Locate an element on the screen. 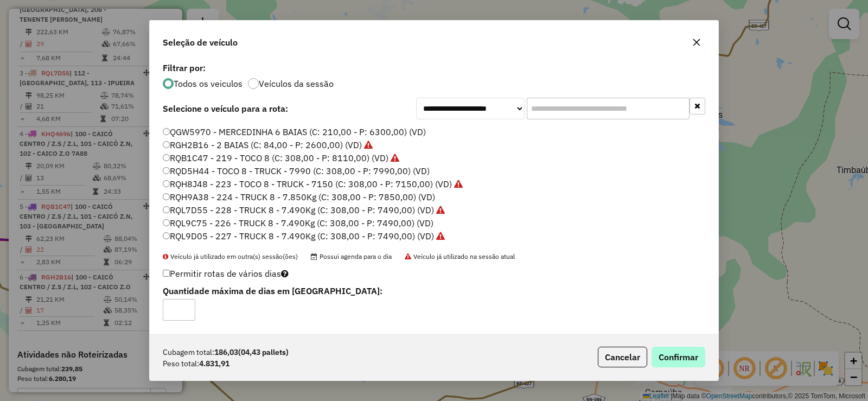 The image size is (868, 401). span: Peso total: is located at coordinates (180, 364).